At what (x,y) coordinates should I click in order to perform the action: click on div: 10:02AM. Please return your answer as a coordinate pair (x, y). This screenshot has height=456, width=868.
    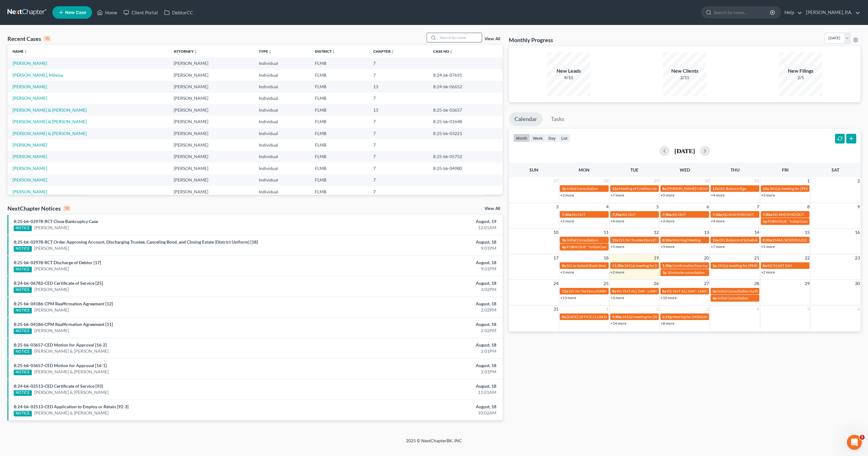
    Looking at the image, I should click on (418, 413).